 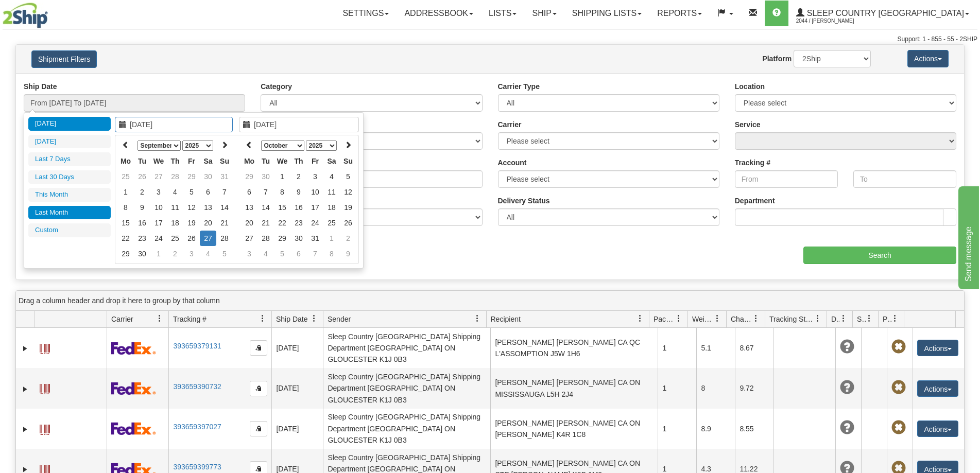 What do you see at coordinates (142, 208) in the screenshot?
I see `td: 9` at bounding box center [142, 208].